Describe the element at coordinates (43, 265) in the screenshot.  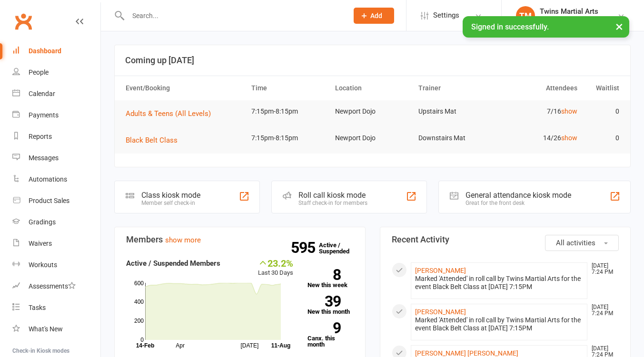
I see `div: Workouts` at that location.